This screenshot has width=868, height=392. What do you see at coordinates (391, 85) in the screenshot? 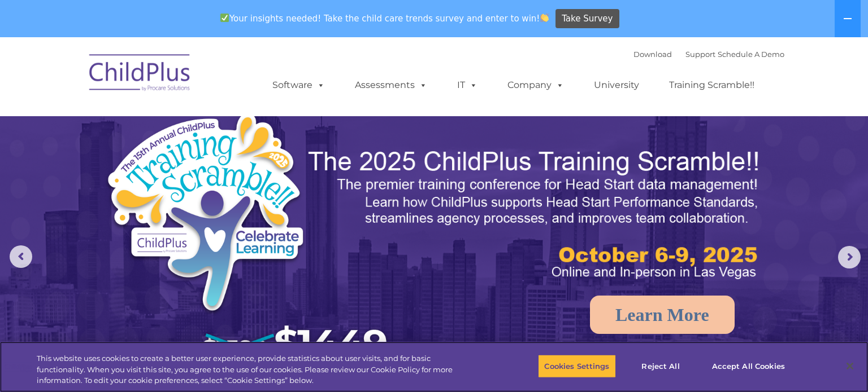
I see `a: Assessments` at bounding box center [391, 85].